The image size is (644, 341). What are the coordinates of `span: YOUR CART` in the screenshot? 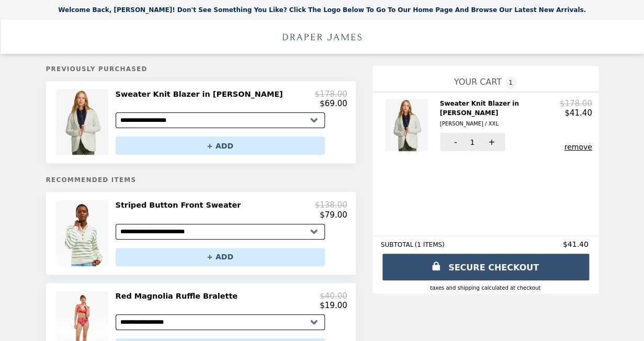 It's located at (478, 82).